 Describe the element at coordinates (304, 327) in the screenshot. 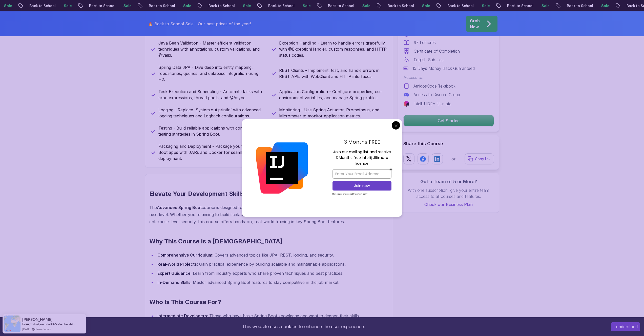

I see `div: This website uses cookies to enhance the user experience.` at that location.